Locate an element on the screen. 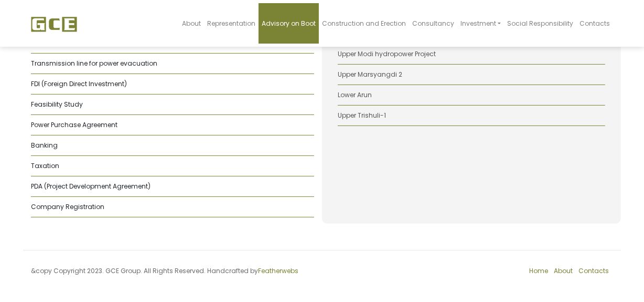  a: Home is located at coordinates (538, 271).